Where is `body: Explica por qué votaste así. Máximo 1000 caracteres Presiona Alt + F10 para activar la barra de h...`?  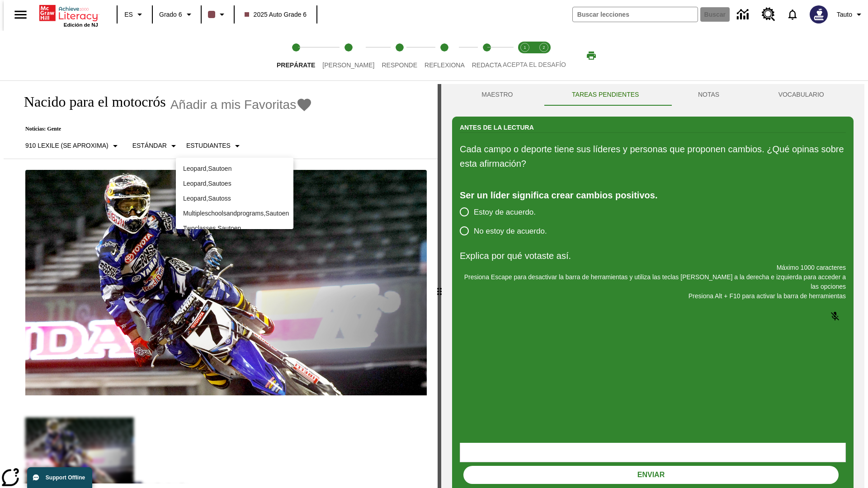
body: Explica por qué votaste así. Máximo 1000 caracteres Presiona Alt + F10 para activar la barra de h... is located at coordinates (68, 11).